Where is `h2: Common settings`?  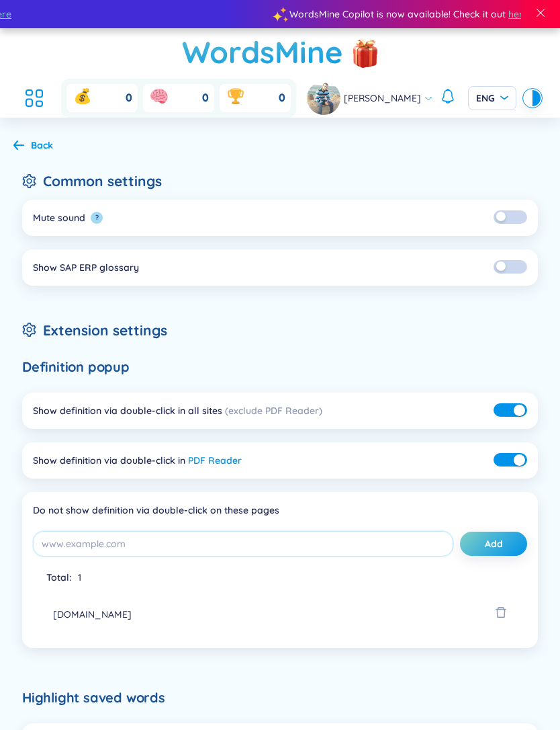 h2: Common settings is located at coordinates (280, 181).